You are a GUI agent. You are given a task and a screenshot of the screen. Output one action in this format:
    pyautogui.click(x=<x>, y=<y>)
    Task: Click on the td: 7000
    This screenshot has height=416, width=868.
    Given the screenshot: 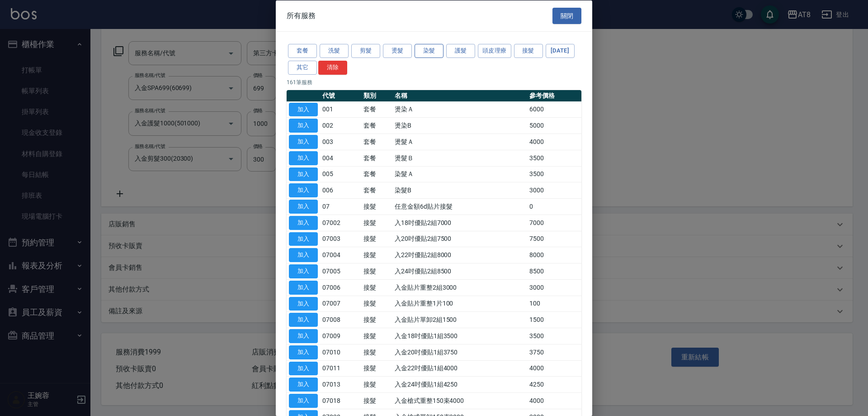 What is the action you would take?
    pyautogui.click(x=554, y=223)
    